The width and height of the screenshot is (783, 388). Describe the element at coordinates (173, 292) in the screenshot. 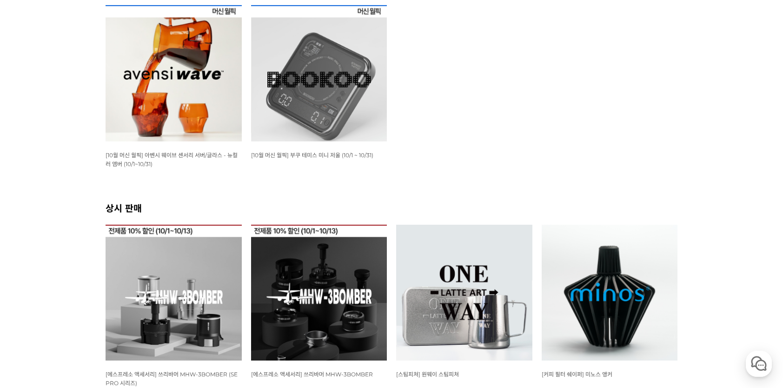

I see `img: 쓰리바머 MHW-3BOMBER SE PRO 시리즈` at that location.